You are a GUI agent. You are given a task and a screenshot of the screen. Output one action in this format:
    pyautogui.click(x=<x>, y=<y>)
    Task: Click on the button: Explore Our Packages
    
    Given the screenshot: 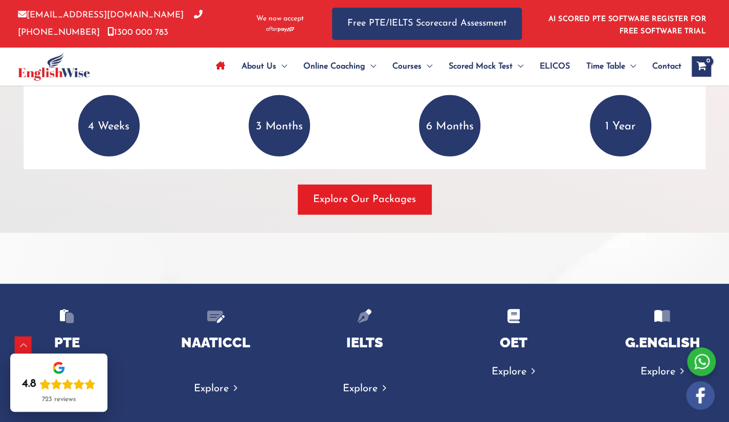 What is the action you would take?
    pyautogui.click(x=364, y=199)
    